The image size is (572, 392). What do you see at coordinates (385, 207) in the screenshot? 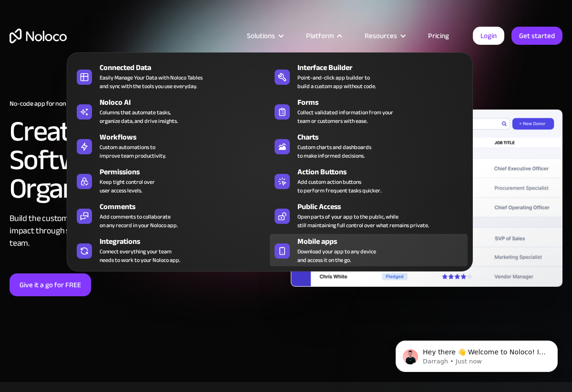
I see `div: Public Access` at bounding box center [385, 207].